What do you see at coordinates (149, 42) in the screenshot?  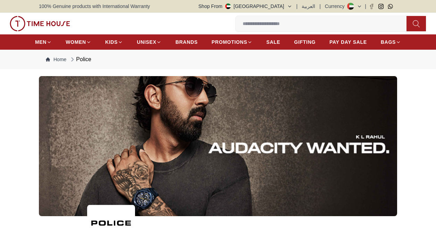 I see `a: UNISEX` at bounding box center [149, 42].